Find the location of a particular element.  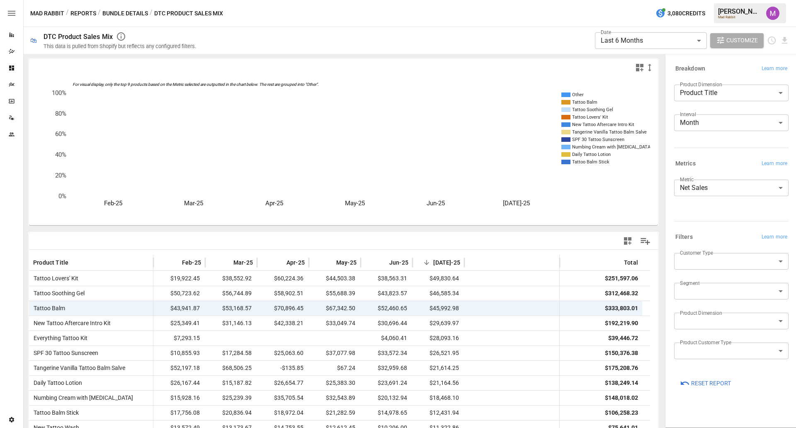

div: A chart. is located at coordinates (340, 151).